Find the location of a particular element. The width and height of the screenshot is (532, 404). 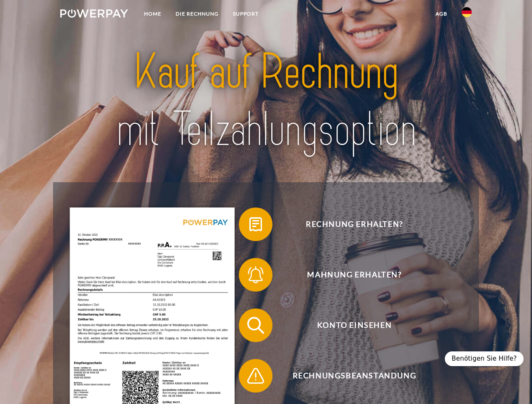

a: Home is located at coordinates (153, 14).